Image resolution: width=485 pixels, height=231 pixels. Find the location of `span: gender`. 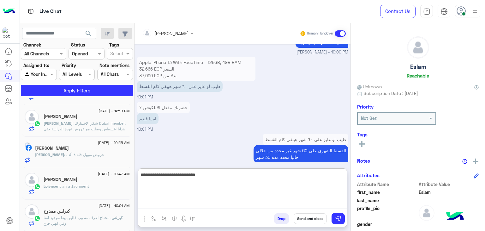

span: gender is located at coordinates (387, 224).